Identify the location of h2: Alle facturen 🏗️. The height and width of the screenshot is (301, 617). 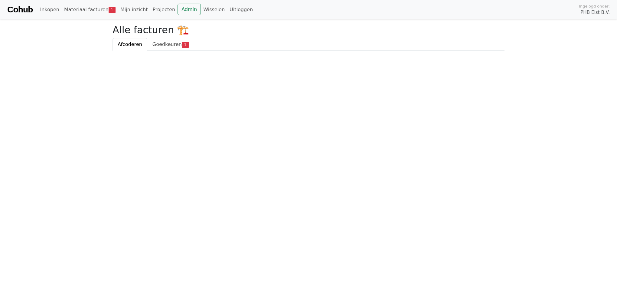
(308, 30).